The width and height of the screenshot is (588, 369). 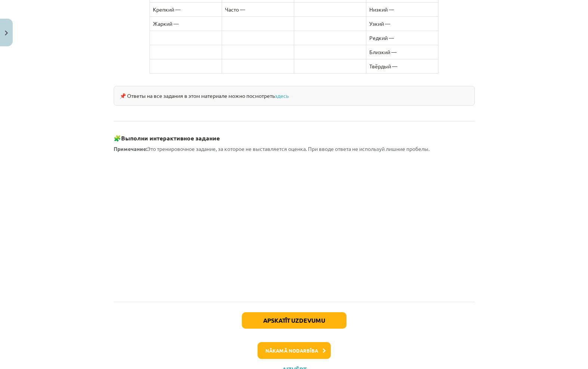 I want to click on div: 📌 Ответы на все задания в этом материале можно посмотреть, so click(x=294, y=96).